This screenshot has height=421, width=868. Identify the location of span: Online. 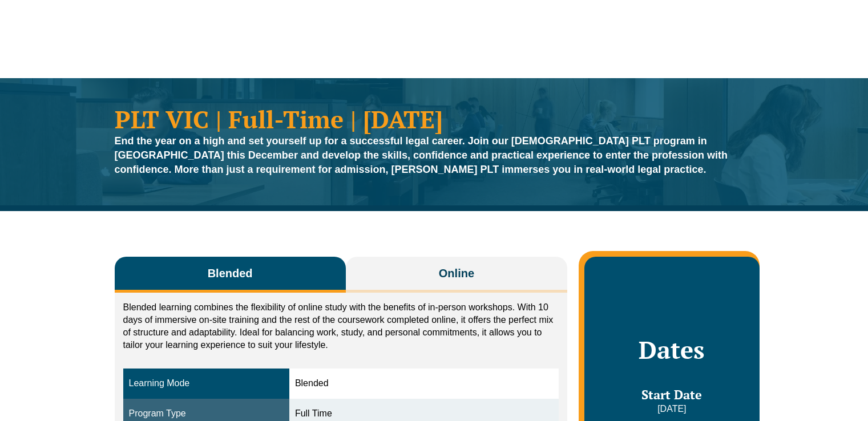
(457, 273).